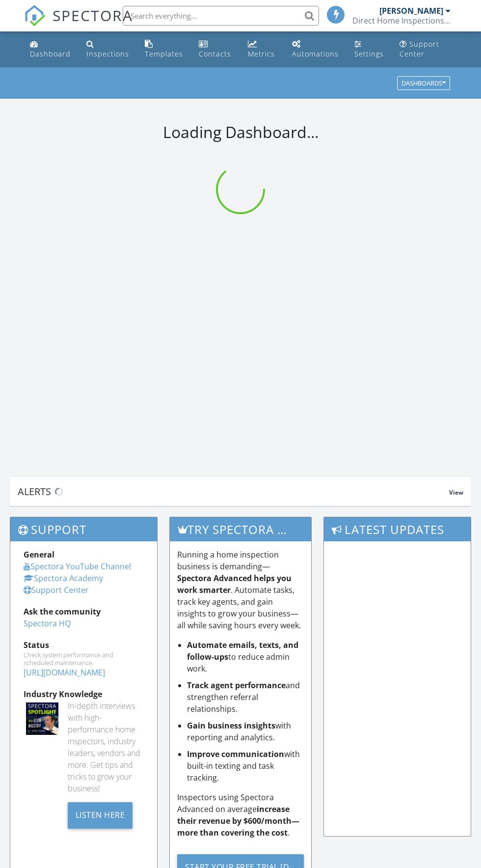 This screenshot has width=481, height=868. What do you see at coordinates (42, 719) in the screenshot?
I see `img: Spectoraspolightmain` at bounding box center [42, 719].